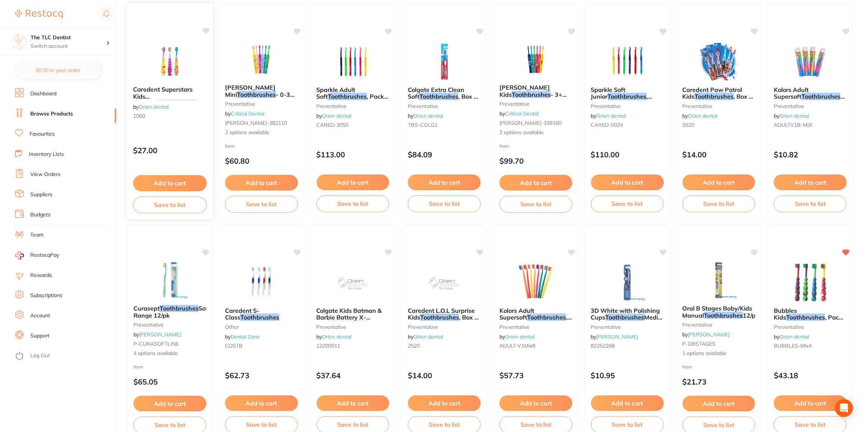 The height and width of the screenshot is (432, 868). What do you see at coordinates (717, 312) in the screenshot?
I see `span: Oral B Stages Baby/Kids Manual` at bounding box center [717, 312].